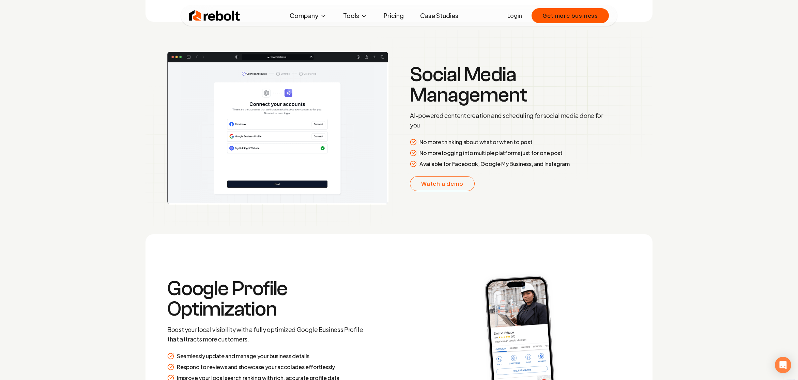 The image size is (798, 380). Describe the element at coordinates (215, 16) in the screenshot. I see `img: Rebolt Logo` at that location.